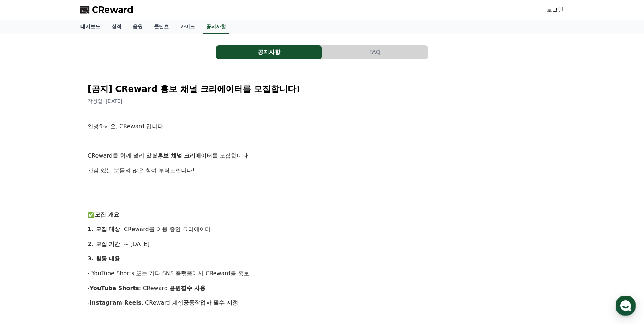 The width and height of the screenshot is (644, 324). Describe the element at coordinates (375, 52) in the screenshot. I see `a: FAQ` at that location.